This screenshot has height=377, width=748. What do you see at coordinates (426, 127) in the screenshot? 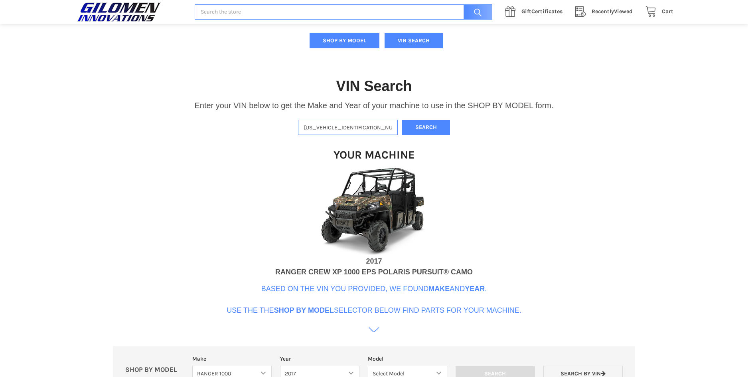
I see `button: Search` at bounding box center [426, 127].